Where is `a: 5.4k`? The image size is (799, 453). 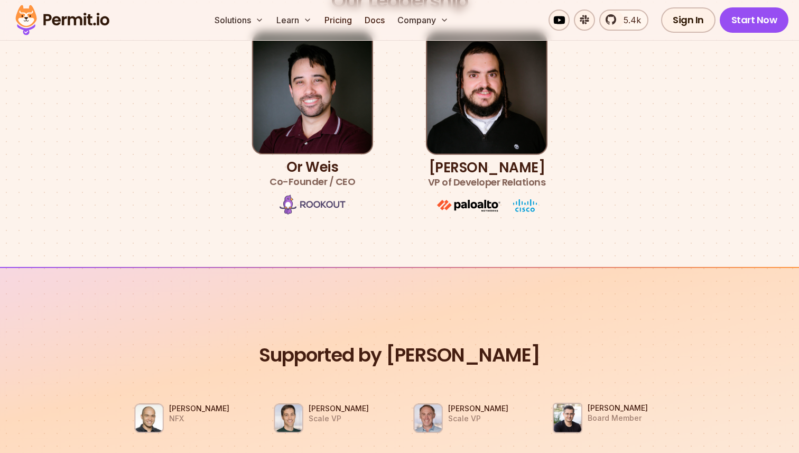 a: 5.4k is located at coordinates (624, 20).